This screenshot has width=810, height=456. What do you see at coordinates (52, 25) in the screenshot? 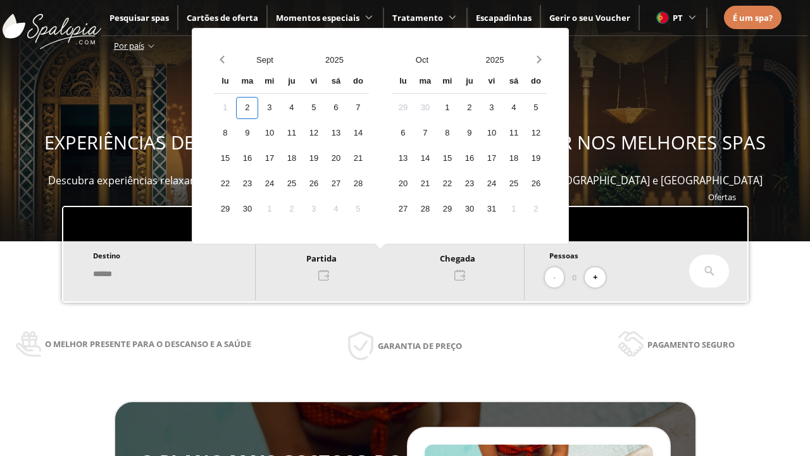
I see `img: ImgLogoSpalopia.BvClDcEz.svg` at bounding box center [52, 25].